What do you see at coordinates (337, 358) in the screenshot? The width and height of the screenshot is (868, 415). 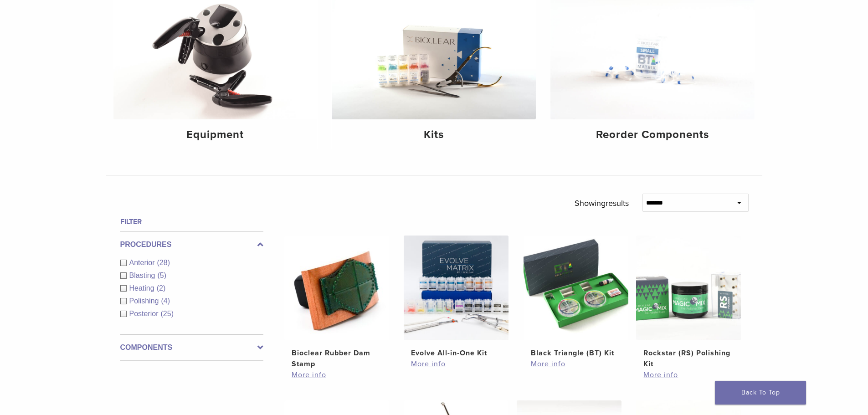 I see `h2: Bioclear Rubber Dam Stamp` at bounding box center [337, 358].